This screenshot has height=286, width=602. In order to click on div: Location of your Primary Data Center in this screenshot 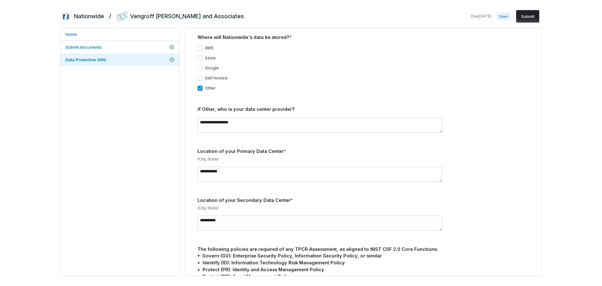, I will do `click(363, 151)`.